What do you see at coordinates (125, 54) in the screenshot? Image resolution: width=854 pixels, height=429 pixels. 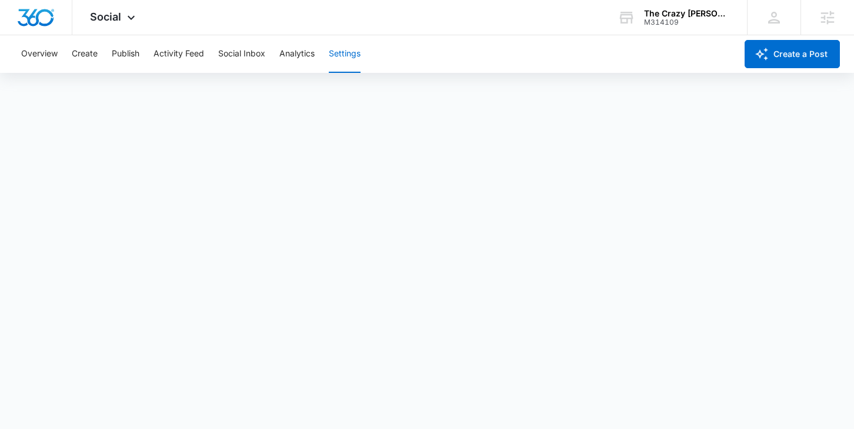 I see `button: Publish` at bounding box center [125, 54].